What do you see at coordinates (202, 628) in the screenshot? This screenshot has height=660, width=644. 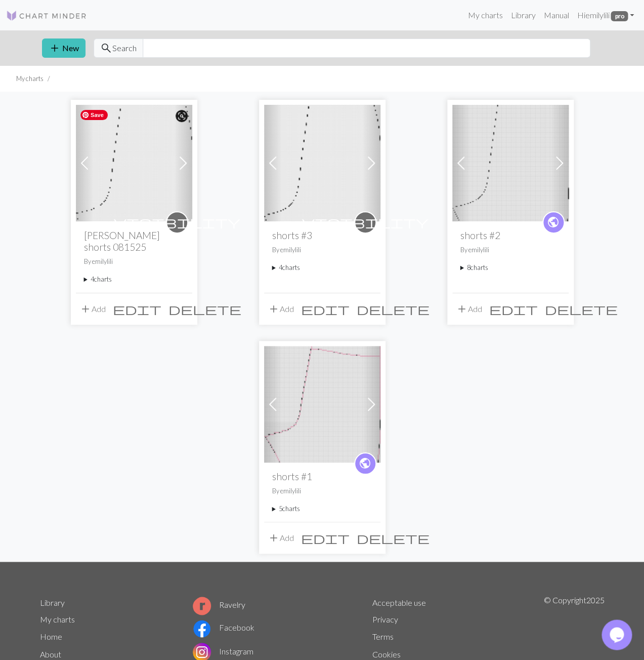 I see `img: Facebook logo` at bounding box center [202, 628].